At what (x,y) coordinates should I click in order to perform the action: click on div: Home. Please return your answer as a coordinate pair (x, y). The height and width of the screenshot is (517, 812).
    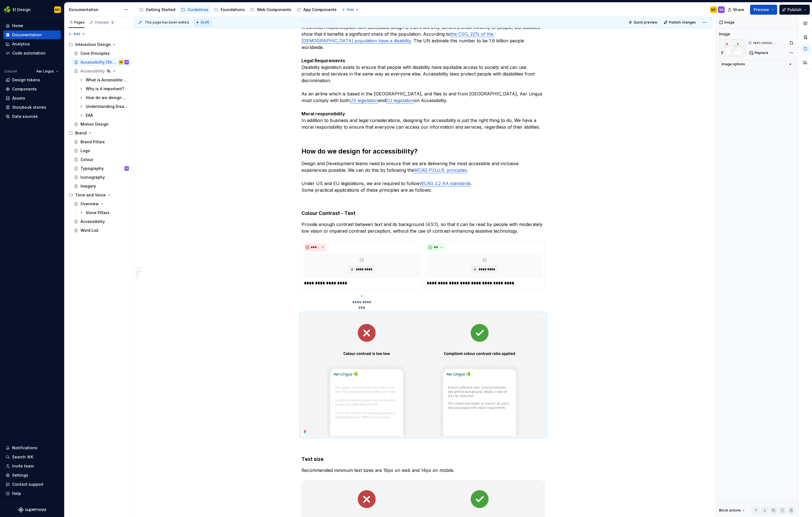
    Looking at the image, I should click on (18, 26).